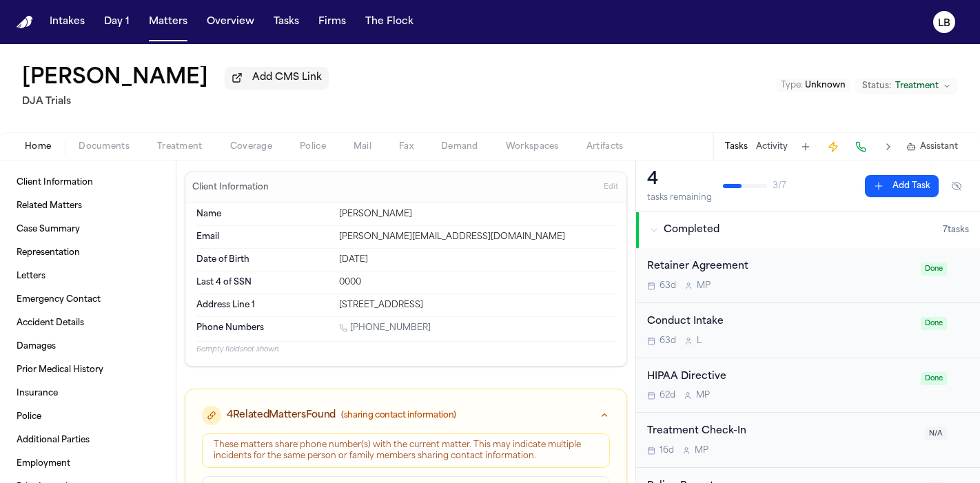  I want to click on span: Add CMS Link, so click(287, 78).